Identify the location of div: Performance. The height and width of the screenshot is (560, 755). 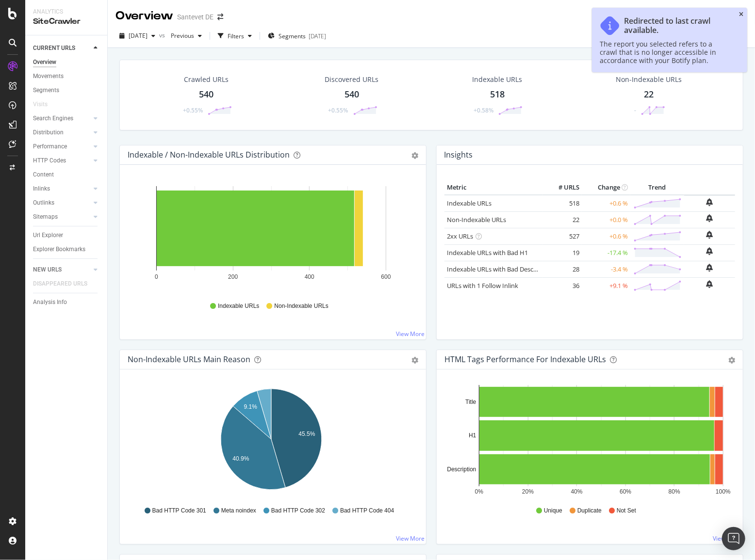
(50, 147).